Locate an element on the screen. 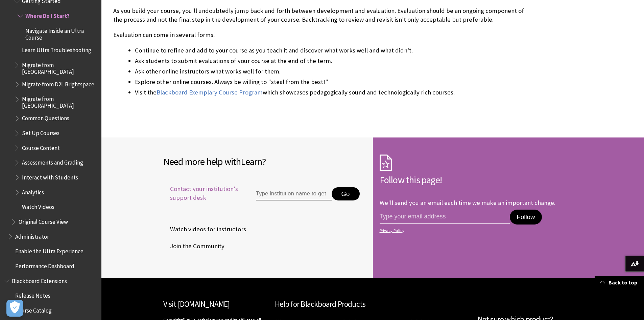 This screenshot has height=320, width=644. button: Go is located at coordinates (345, 194).